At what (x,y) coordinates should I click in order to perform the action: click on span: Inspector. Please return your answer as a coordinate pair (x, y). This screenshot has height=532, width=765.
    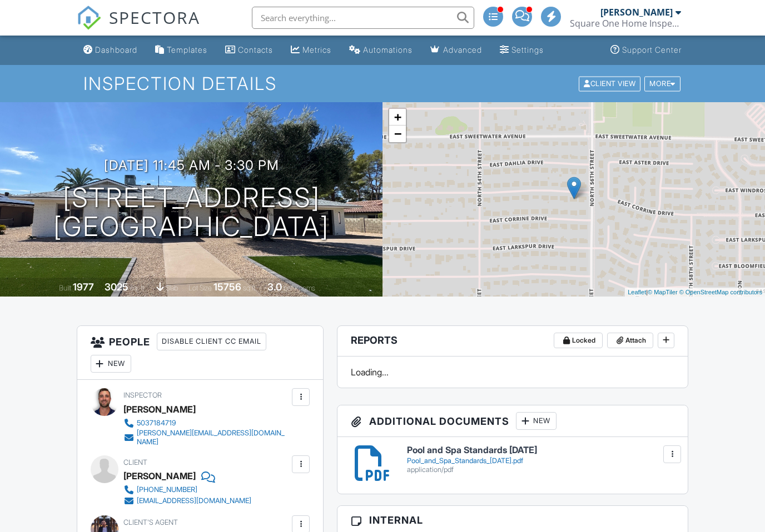
    Looking at the image, I should click on (142, 395).